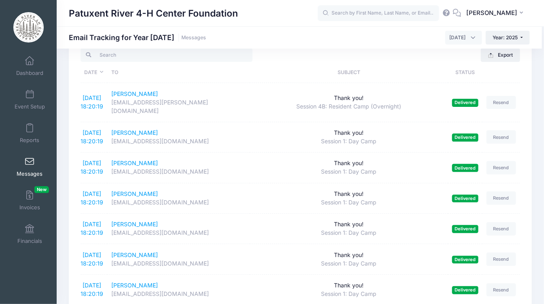 The image size is (544, 304). I want to click on span: Dashboard, so click(30, 73).